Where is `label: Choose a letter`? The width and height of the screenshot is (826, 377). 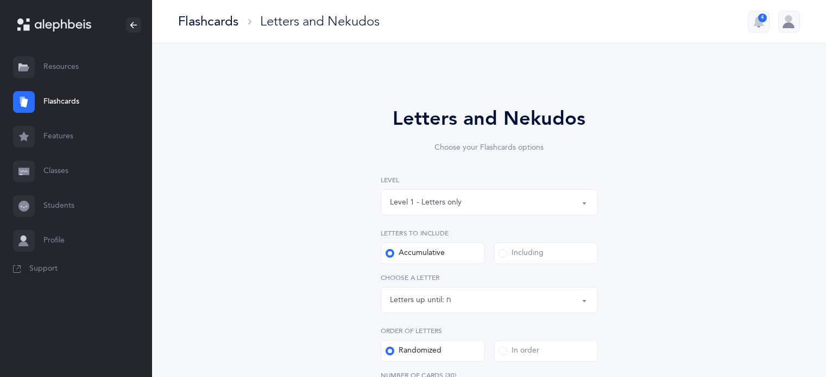
label: Choose a letter is located at coordinates (489, 278).